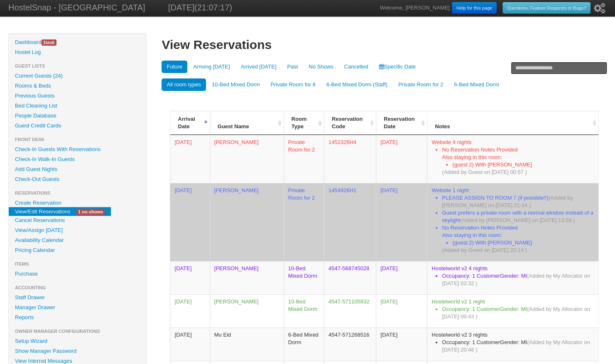 The height and width of the screenshot is (364, 615). What do you see at coordinates (77, 116) in the screenshot?
I see `a: People Database` at bounding box center [77, 116].